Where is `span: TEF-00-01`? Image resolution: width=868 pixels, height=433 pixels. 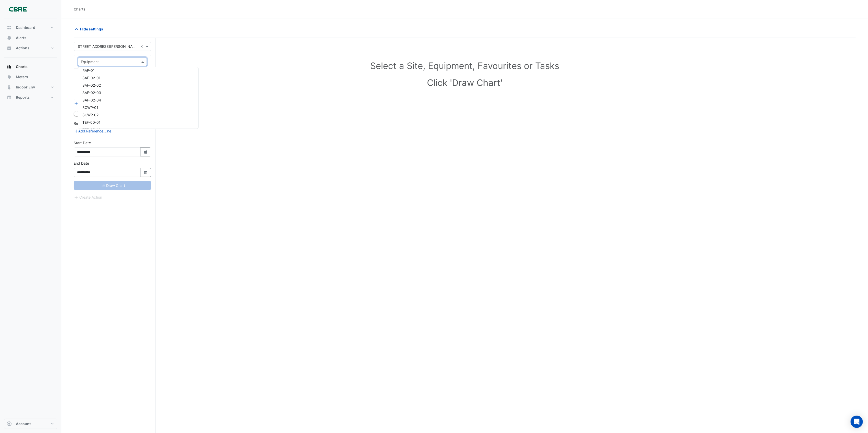 span: TEF-00-01 is located at coordinates (91, 123).